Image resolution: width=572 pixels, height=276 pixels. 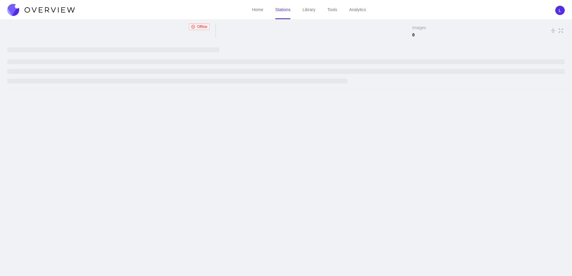 What do you see at coordinates (257, 10) in the screenshot?
I see `a: Home` at bounding box center [257, 10].